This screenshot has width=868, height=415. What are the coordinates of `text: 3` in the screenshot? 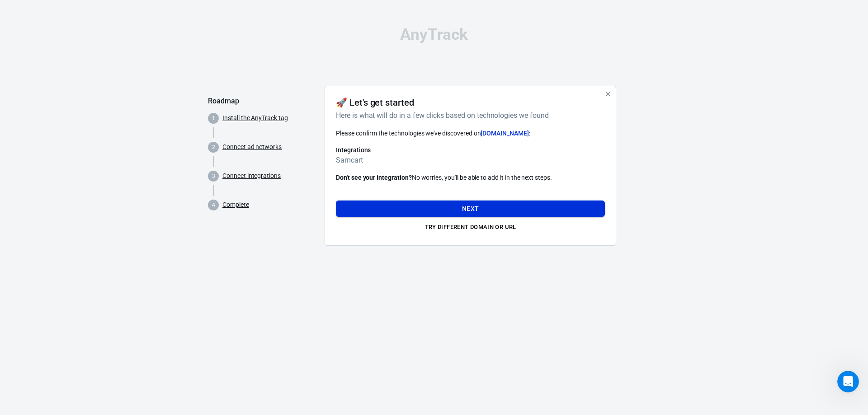 It's located at (213, 176).